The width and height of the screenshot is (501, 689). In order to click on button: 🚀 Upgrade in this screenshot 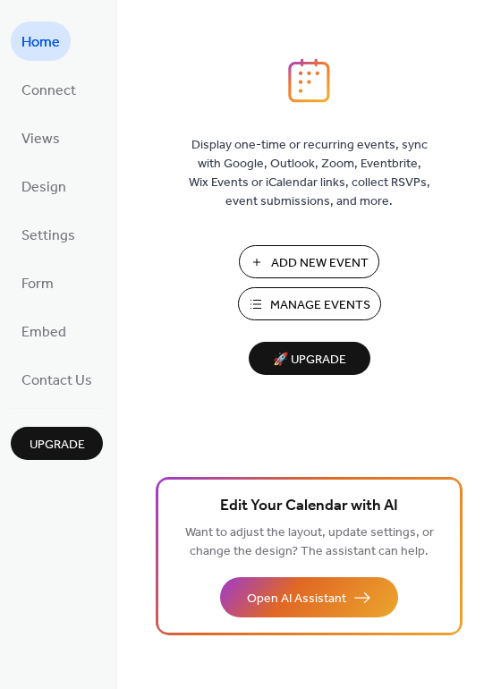, I will do `click(310, 358)`.